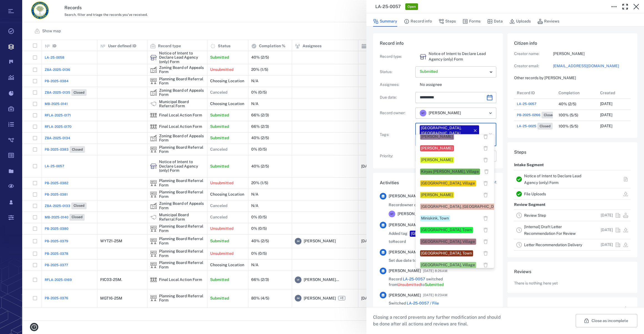  What do you see at coordinates (396, 72) in the screenshot?
I see `p: Status :` at bounding box center [396, 72].